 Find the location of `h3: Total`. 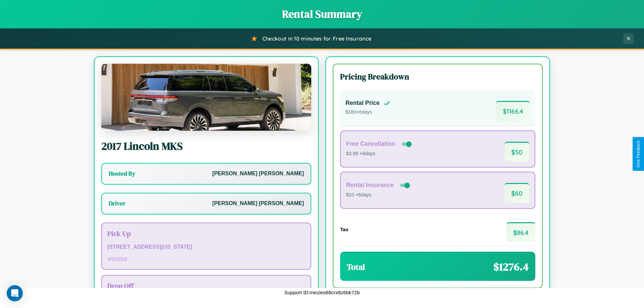

h3: Total is located at coordinates (356, 267).